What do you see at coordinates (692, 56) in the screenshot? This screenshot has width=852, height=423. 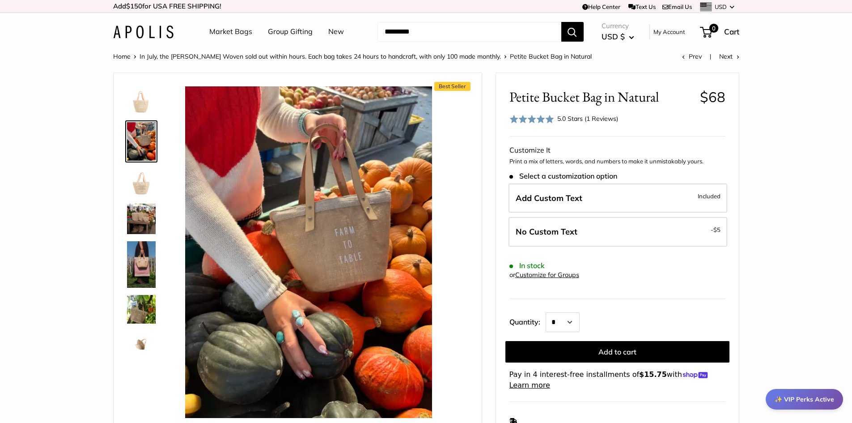 I see `a: Prev` at bounding box center [692, 56].